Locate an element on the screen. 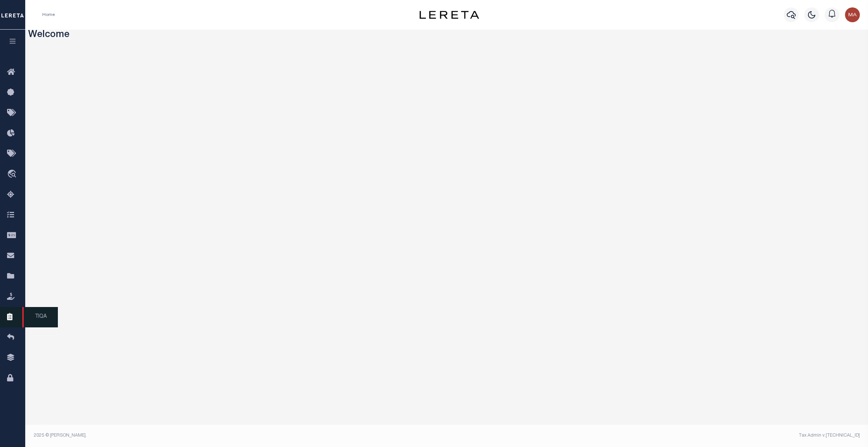 The width and height of the screenshot is (868, 447). img: svg+xml;base64,PHN2ZyB4bWxucz0iaHR0cDovL3d3dy53My5vcmcvMjAwMC9zdmciIHBvaW50ZXItZXZlbnRzPSJub25lIi... is located at coordinates (852, 15).